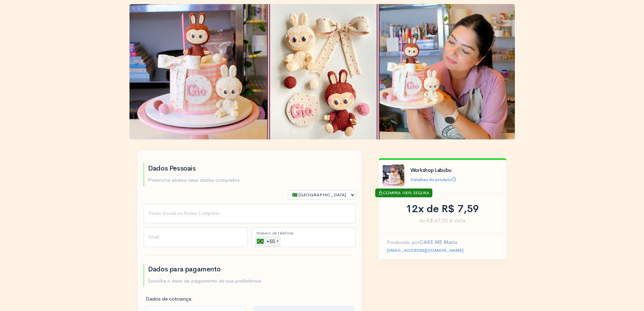  I want to click on p: Escolha o meio de pagamento de sua preferência, so click(205, 281).